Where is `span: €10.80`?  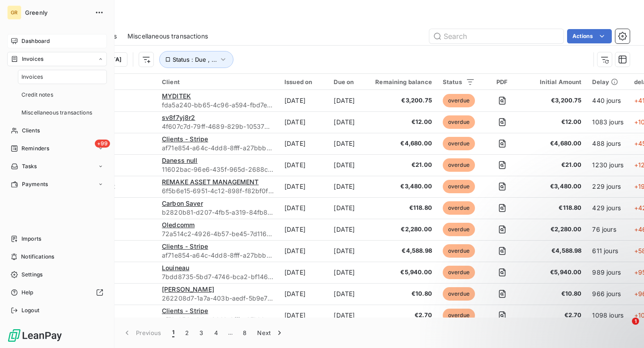 span: €10.80 is located at coordinates (403, 294).